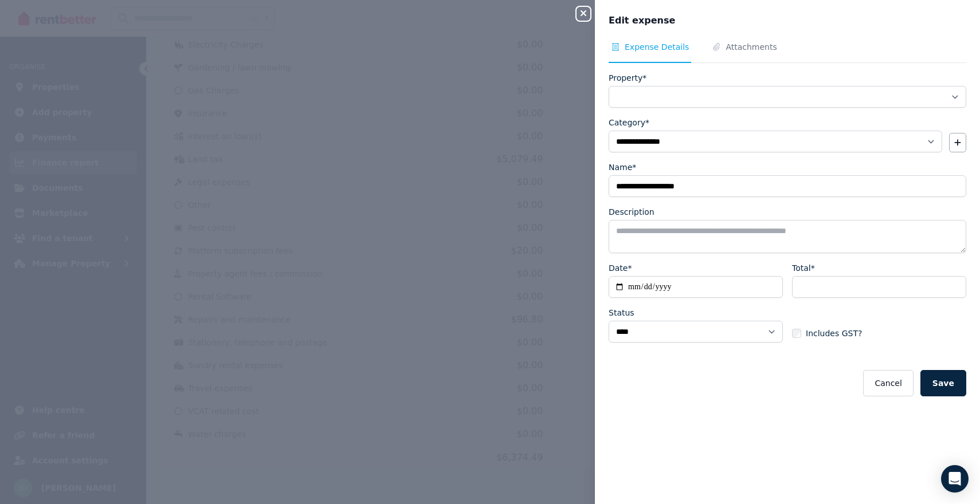 This screenshot has height=504, width=980. Describe the element at coordinates (632, 212) in the screenshot. I see `label: Description` at that location.